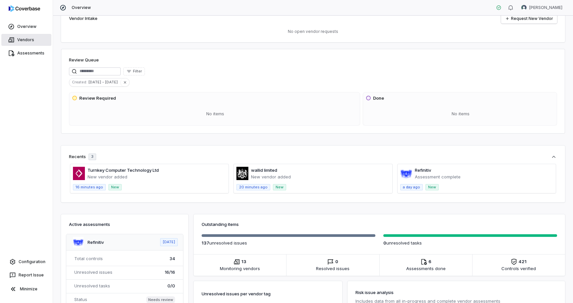 This screenshot has width=573, height=303. I want to click on span: Resolved issues, so click(333, 268).